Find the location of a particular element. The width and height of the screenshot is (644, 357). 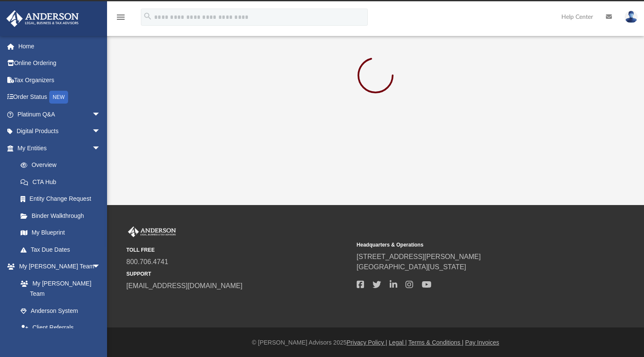

a: Binder Walkthrough is located at coordinates (63, 216).